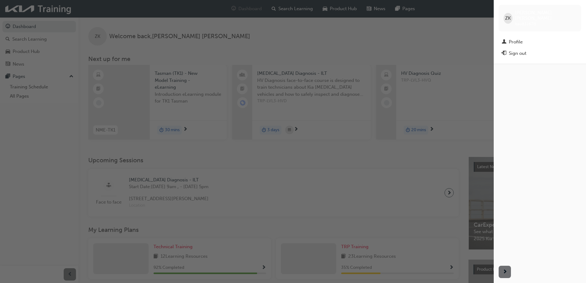 The image size is (586, 283). I want to click on div: Profile, so click(515, 42).